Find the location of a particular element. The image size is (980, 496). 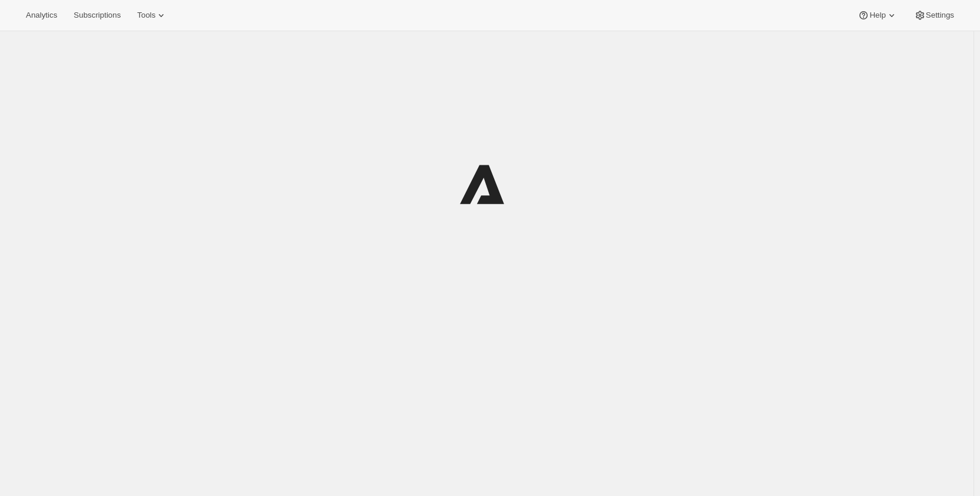

button: Settings is located at coordinates (934, 15).